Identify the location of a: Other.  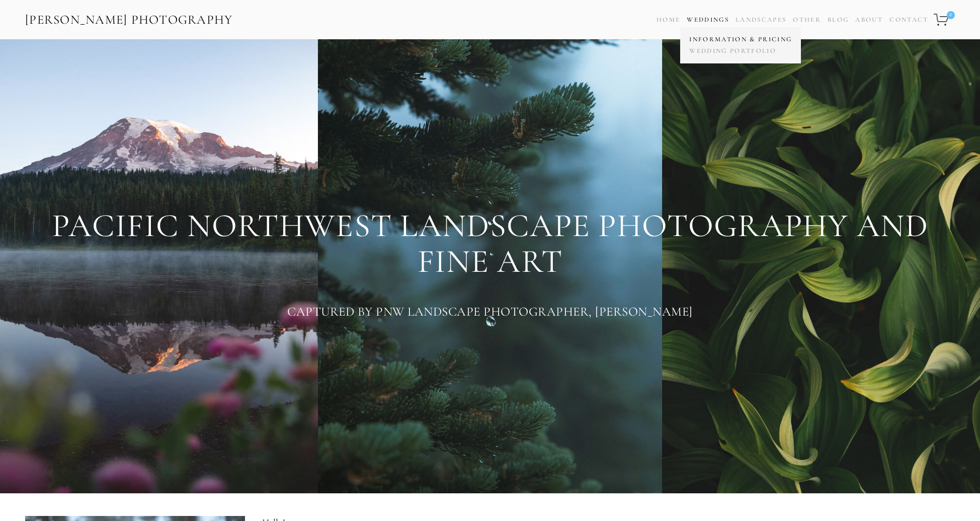
(807, 20).